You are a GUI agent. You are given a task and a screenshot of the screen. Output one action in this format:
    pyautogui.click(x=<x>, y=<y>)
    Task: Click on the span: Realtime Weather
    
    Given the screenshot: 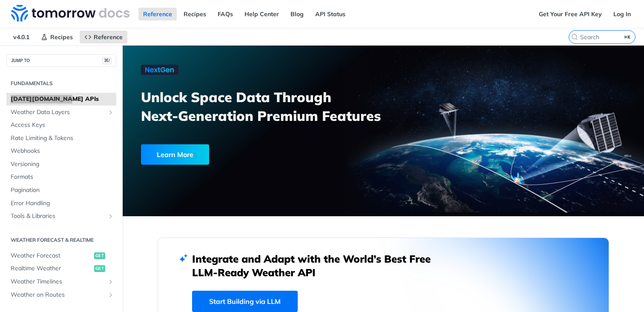 What is the action you would take?
    pyautogui.click(x=51, y=268)
    